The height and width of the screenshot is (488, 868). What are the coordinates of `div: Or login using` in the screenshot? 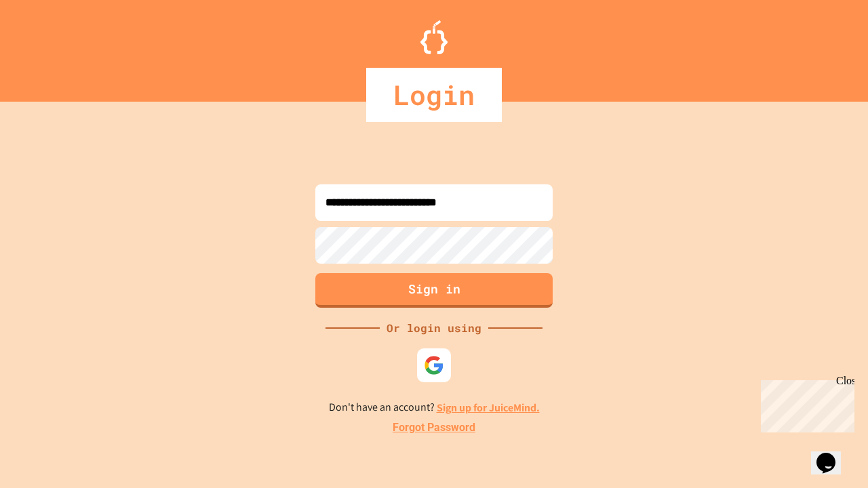 It's located at (434, 328).